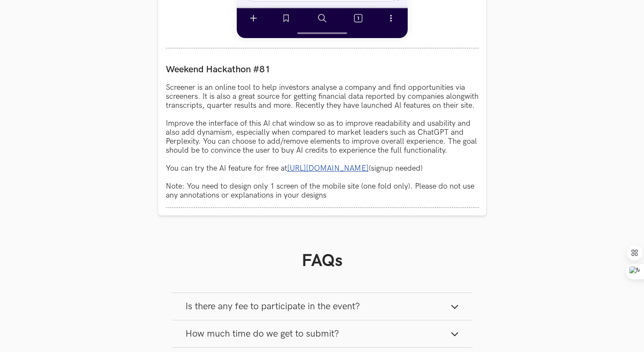 The image size is (644, 352). I want to click on button: How much time do we get to submit?, so click(322, 334).